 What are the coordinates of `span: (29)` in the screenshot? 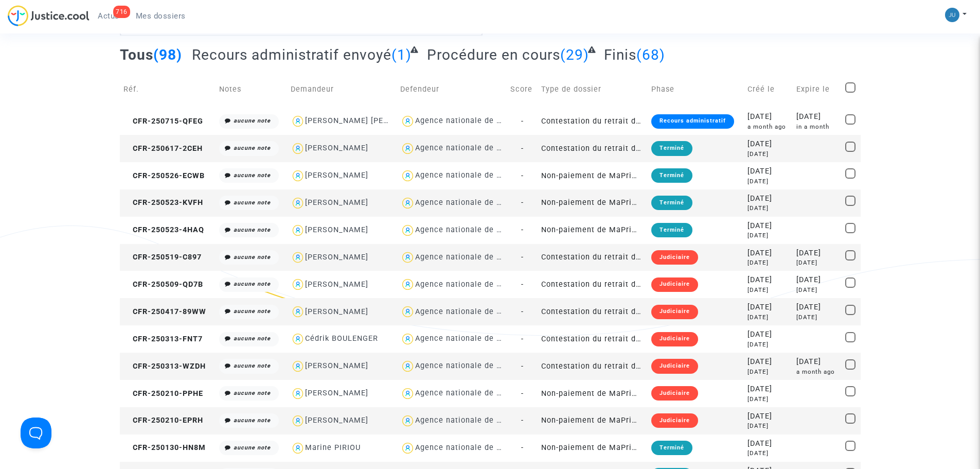 It's located at (575, 54).